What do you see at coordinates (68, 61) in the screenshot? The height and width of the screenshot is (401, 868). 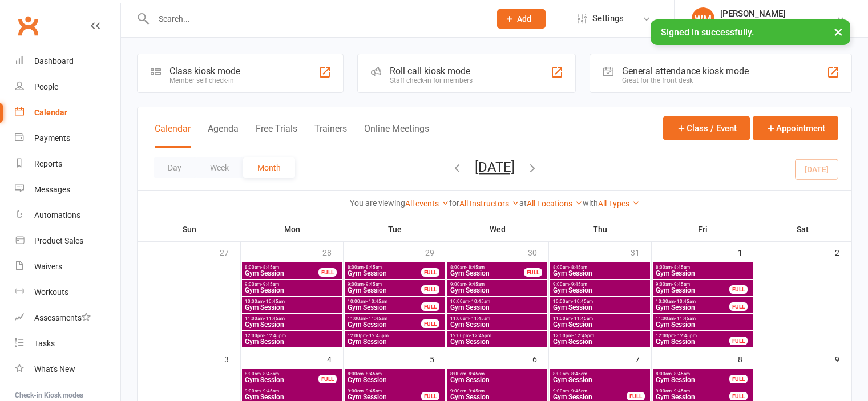 I see `a: Dashboard` at bounding box center [68, 61].